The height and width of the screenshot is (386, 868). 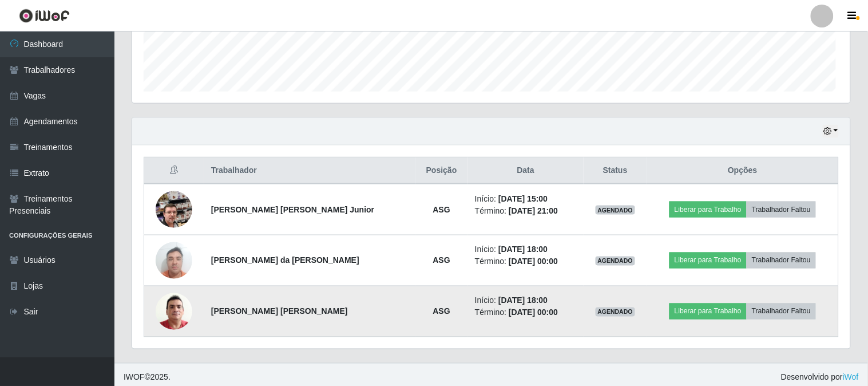 What do you see at coordinates (174, 260) in the screenshot?
I see `img: 1678478757284.jpeg` at bounding box center [174, 260].